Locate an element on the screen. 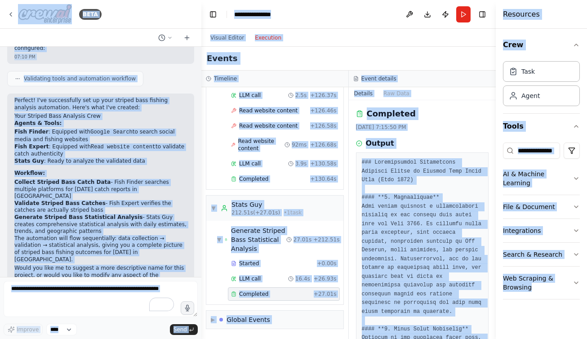 This screenshot has height=339, width=587. span: Validating tools and automation workflow is located at coordinates (80, 79).